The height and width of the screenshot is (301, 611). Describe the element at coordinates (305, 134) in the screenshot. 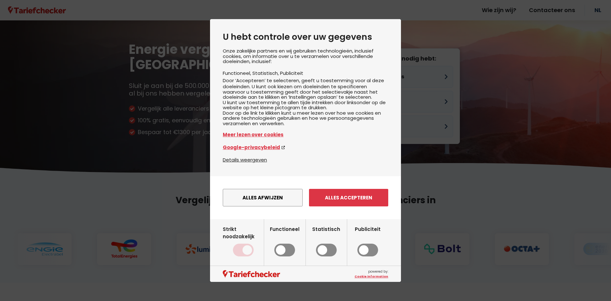

I see `a: Meer lezen over cookies` at that location.